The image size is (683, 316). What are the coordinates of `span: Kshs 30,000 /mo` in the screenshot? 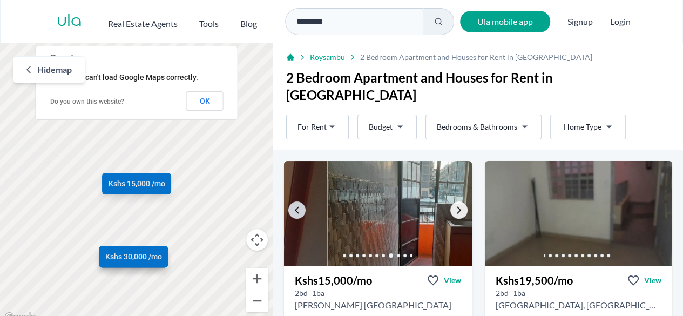 It's located at (133, 256).